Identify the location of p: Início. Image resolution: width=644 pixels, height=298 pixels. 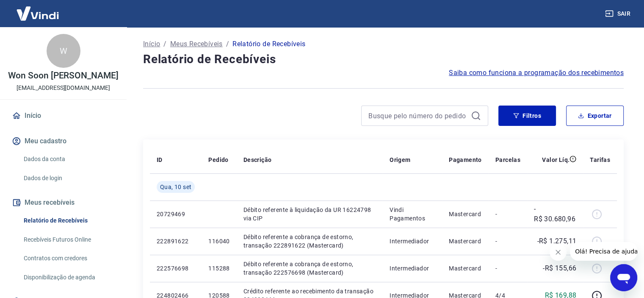
(151, 44).